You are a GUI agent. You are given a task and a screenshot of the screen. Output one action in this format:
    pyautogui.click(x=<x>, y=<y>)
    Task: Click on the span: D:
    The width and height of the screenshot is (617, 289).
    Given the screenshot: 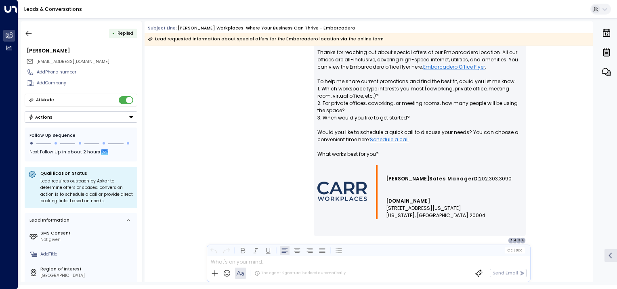 What is the action you would take?
    pyautogui.click(x=476, y=179)
    